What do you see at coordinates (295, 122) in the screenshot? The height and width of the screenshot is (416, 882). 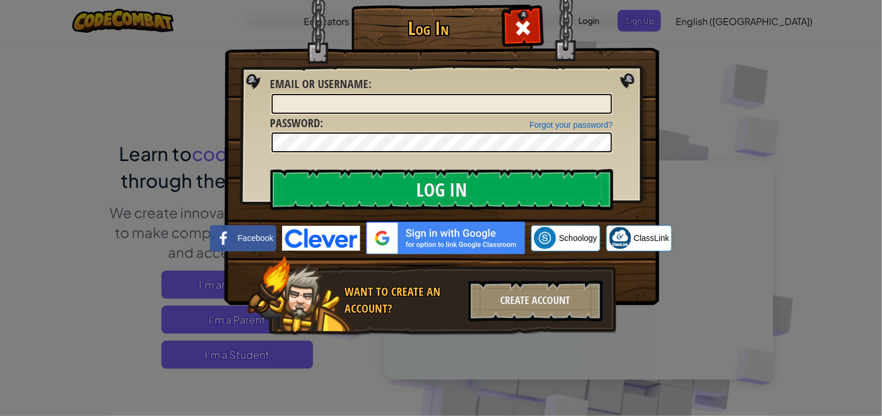 I see `span: Password` at bounding box center [295, 122].